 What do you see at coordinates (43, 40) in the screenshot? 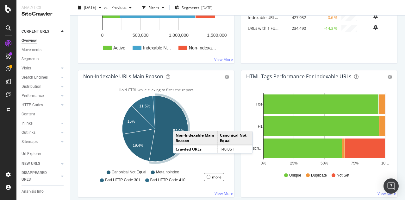
I see `a: Overview` at bounding box center [43, 40].